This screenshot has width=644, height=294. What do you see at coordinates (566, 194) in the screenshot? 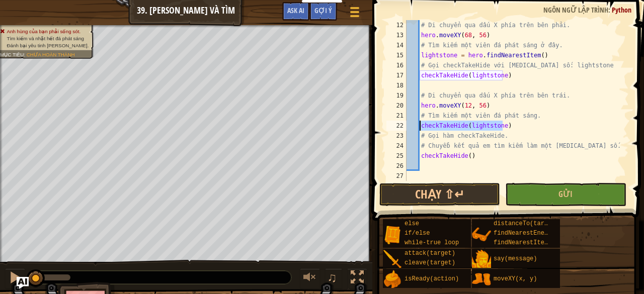
I see `span: Gửi` at bounding box center [566, 194].